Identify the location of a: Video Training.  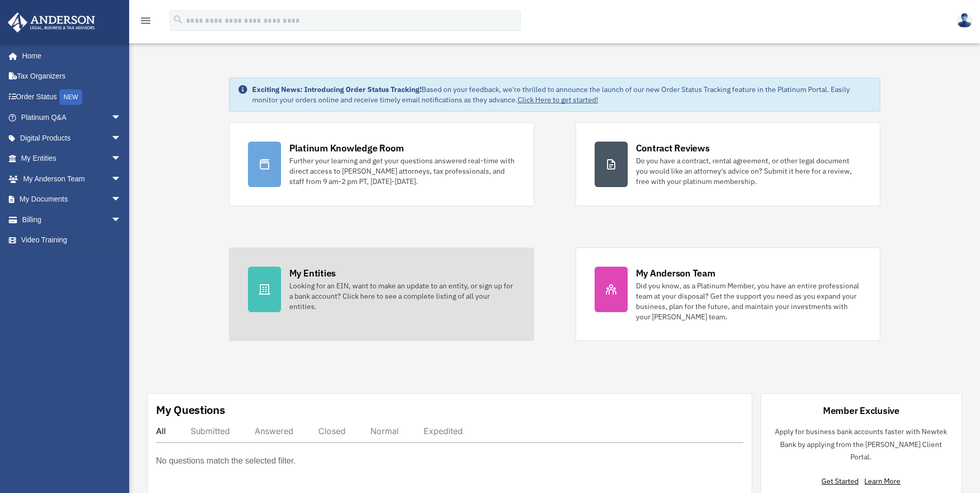
(71, 240).